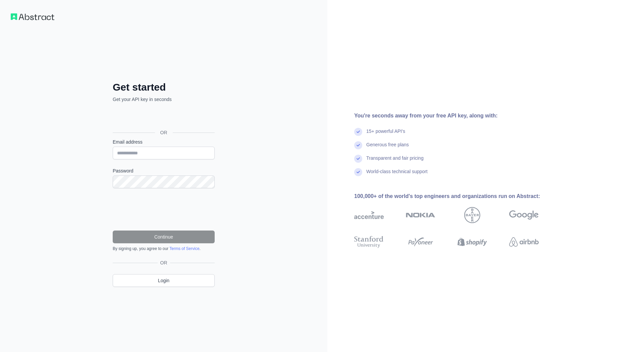 Image resolution: width=644 pixels, height=352 pixels. What do you see at coordinates (388, 148) in the screenshot?
I see `div: Generous free plans` at bounding box center [388, 148].